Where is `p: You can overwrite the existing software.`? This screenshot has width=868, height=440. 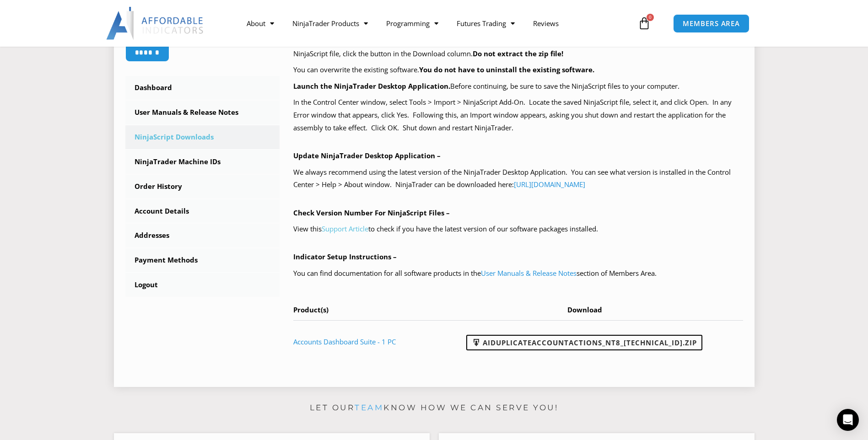 p: You can overwrite the existing software. is located at coordinates (518, 70).